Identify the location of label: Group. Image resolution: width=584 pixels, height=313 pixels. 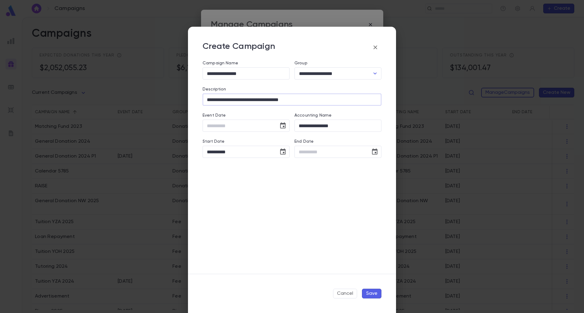
(301, 63).